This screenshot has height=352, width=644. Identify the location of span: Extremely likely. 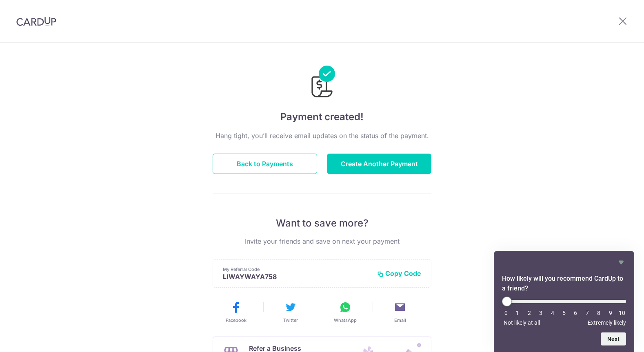
(607, 323).